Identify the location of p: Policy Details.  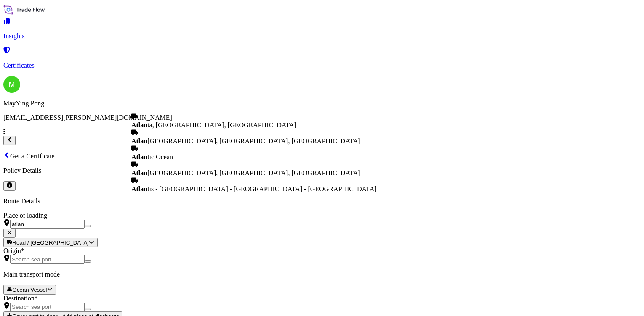
(322, 171).